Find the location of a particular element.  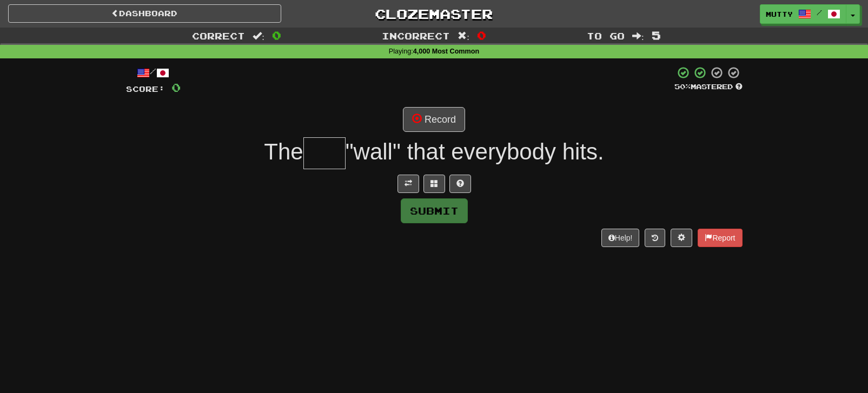

span: 50 % is located at coordinates (682, 86).